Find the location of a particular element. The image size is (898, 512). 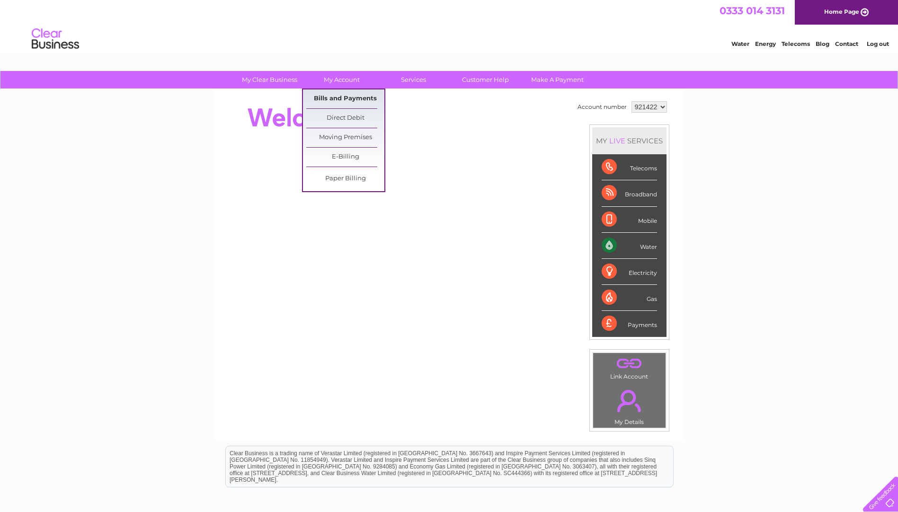

div: Gas is located at coordinates (629, 298).